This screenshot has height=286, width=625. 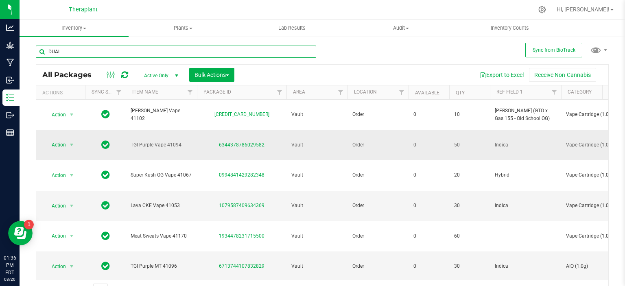 What do you see at coordinates (211, 75) in the screenshot?
I see `span: Bulk Actions` at bounding box center [211, 75].